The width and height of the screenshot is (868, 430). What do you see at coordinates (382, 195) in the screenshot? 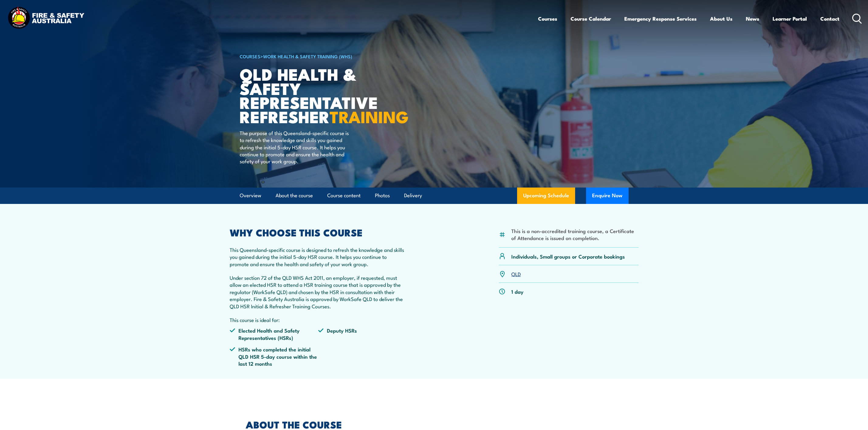
I see `a: Photos` at bounding box center [382, 195].